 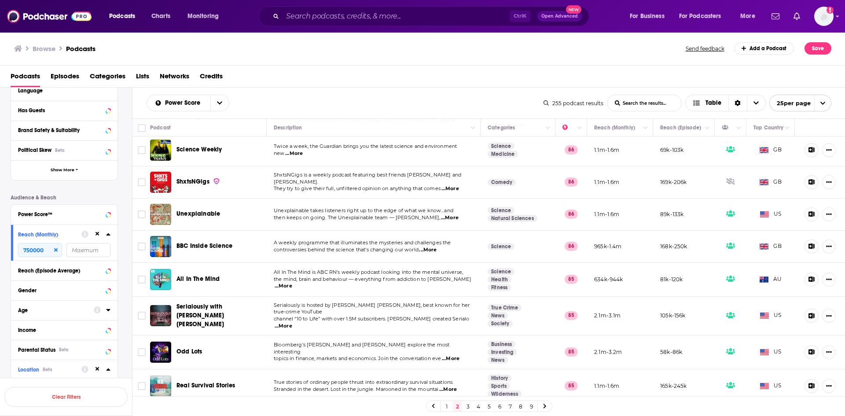 What do you see at coordinates (198, 279) in the screenshot?
I see `span: All In The Mind` at bounding box center [198, 279].